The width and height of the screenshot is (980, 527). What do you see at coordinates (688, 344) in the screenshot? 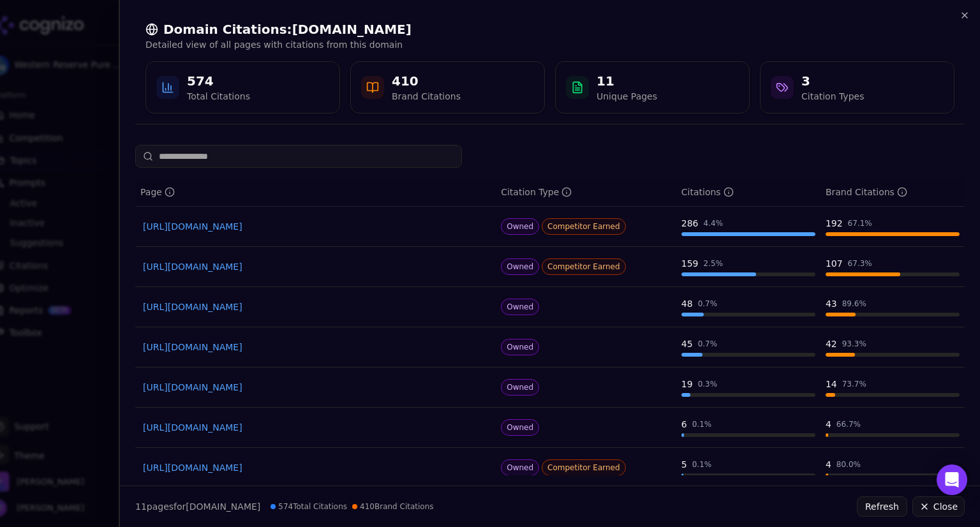
I see `div: 45` at bounding box center [688, 344].